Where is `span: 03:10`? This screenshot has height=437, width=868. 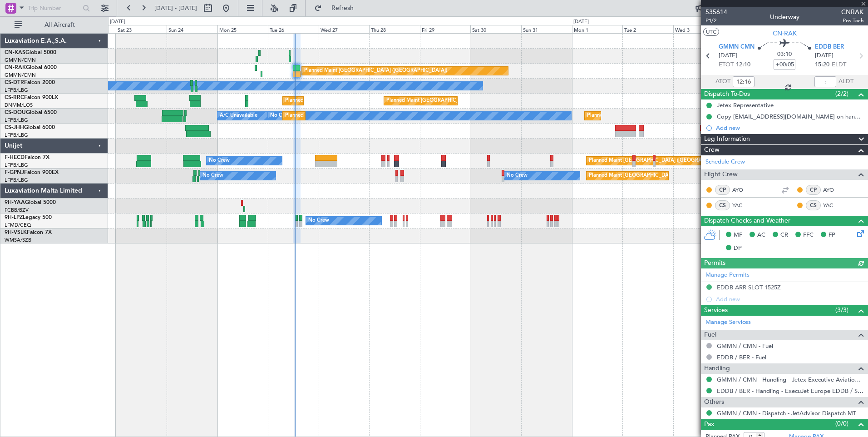
span: 03:10 is located at coordinates (784, 54).